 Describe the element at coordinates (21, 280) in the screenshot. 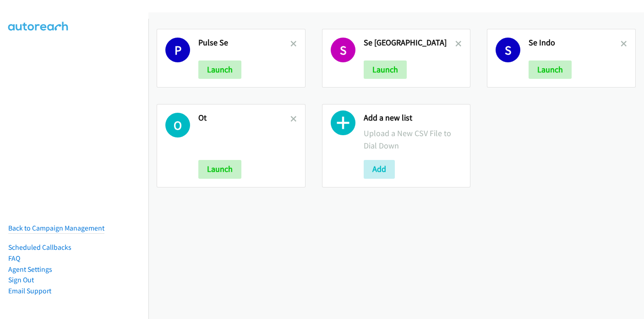

I see `a: Sign Out` at that location.